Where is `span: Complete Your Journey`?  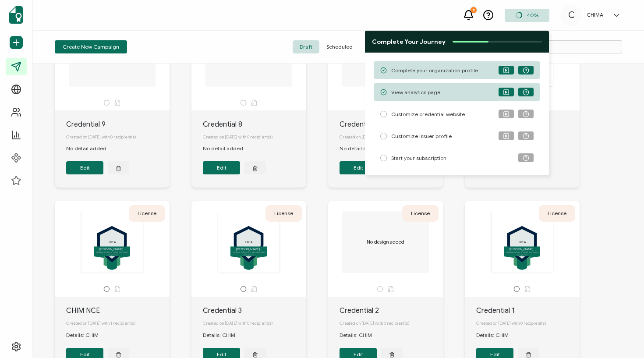
span: Complete Your Journey is located at coordinates (409, 42).